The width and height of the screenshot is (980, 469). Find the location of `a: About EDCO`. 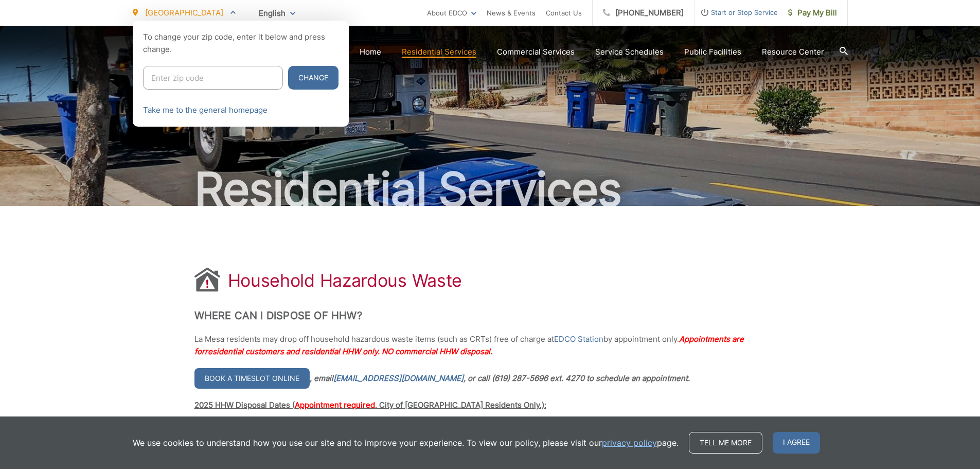

a: About EDCO is located at coordinates (452, 13).